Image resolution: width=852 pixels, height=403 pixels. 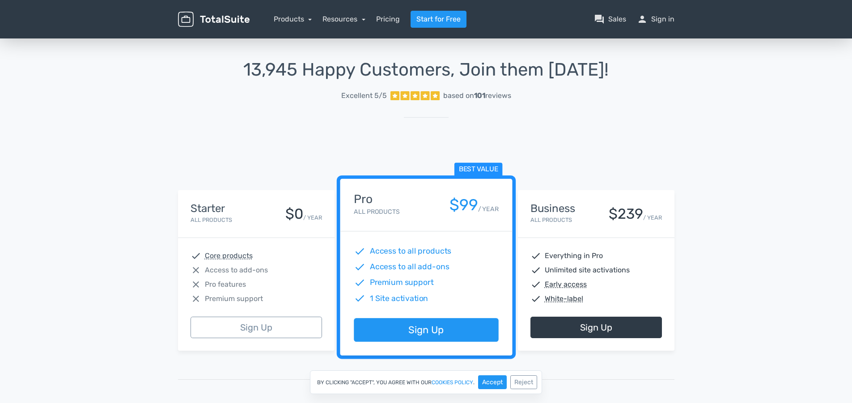 What do you see at coordinates (236, 270) in the screenshot?
I see `span: Access to add-ons` at bounding box center [236, 270].